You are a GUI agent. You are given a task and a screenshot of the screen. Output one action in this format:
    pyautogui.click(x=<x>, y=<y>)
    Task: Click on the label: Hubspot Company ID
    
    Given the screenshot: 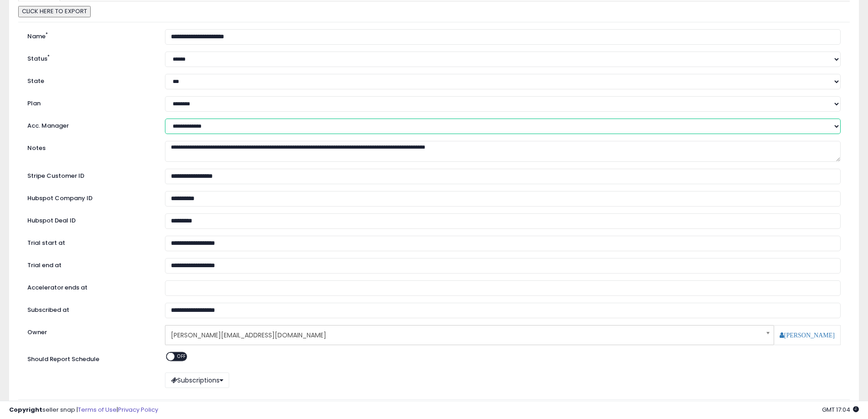 What is the action you would take?
    pyautogui.click(x=89, y=196)
    